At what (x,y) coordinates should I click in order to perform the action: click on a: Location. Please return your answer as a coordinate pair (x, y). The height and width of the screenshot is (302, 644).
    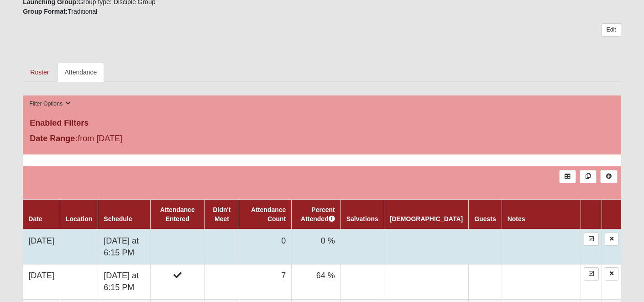
    Looking at the image, I should click on (79, 219).